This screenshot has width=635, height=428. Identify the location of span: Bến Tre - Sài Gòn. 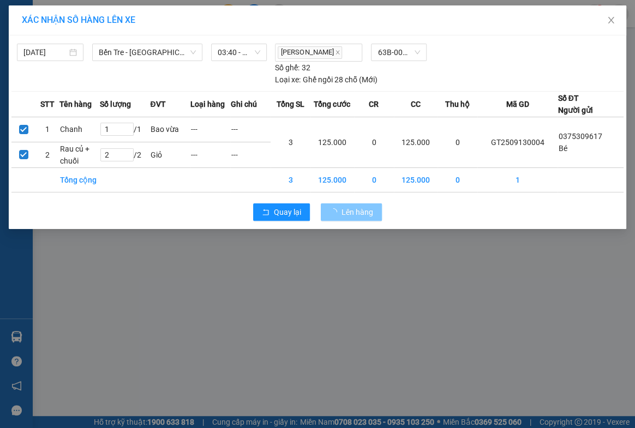
(147, 52).